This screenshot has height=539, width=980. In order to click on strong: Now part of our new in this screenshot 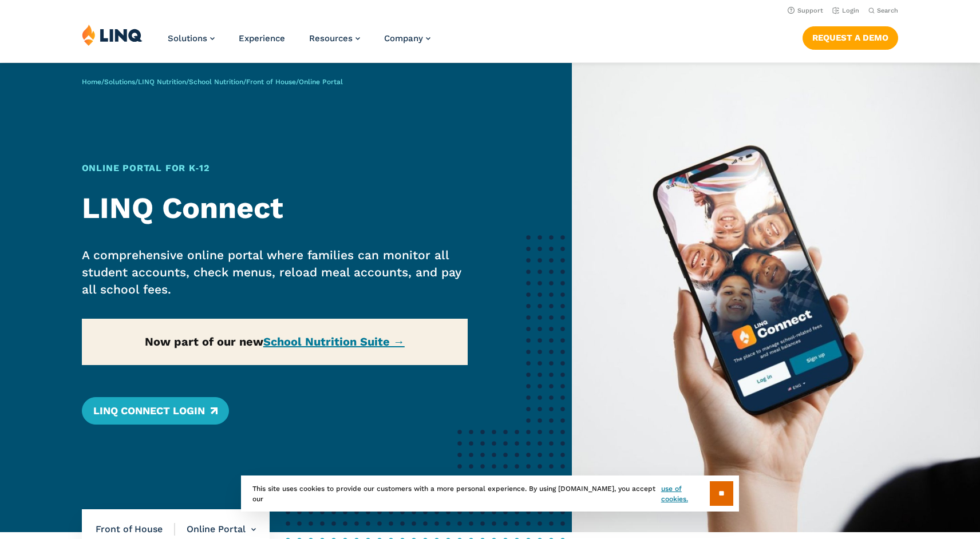, I will do `click(275, 342)`.